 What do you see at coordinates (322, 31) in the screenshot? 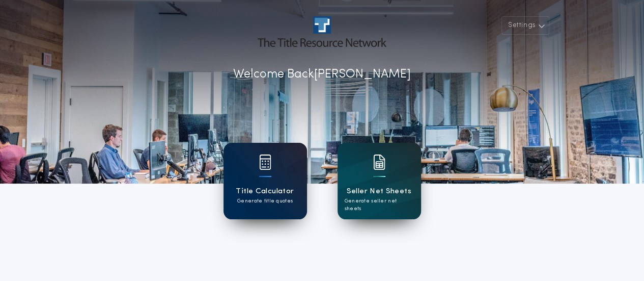
I see `img: account-logo` at bounding box center [322, 31].